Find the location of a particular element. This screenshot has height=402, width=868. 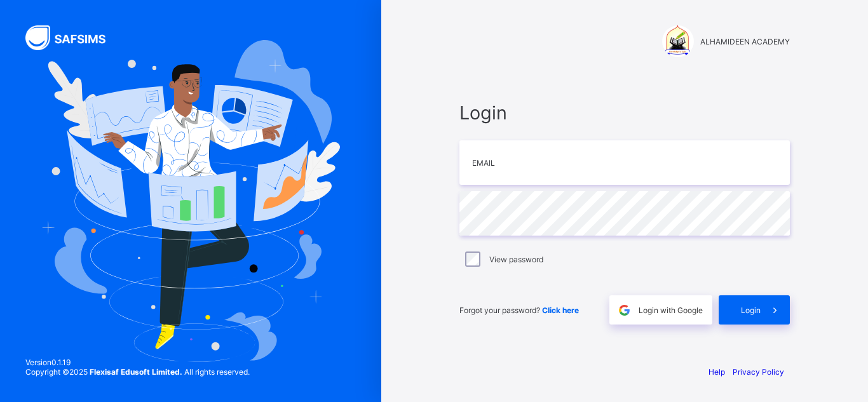

a: Help is located at coordinates (717, 372).